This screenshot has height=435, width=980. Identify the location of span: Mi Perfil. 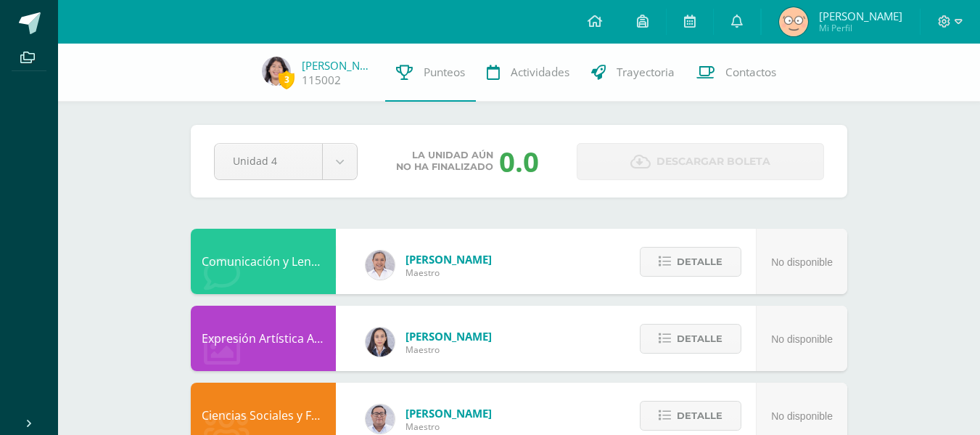
(860, 28).